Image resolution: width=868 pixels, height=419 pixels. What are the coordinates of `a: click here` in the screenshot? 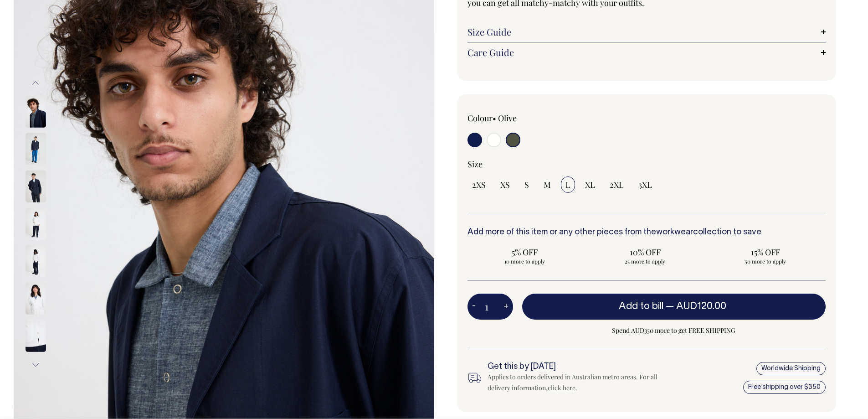 It's located at (561, 387).